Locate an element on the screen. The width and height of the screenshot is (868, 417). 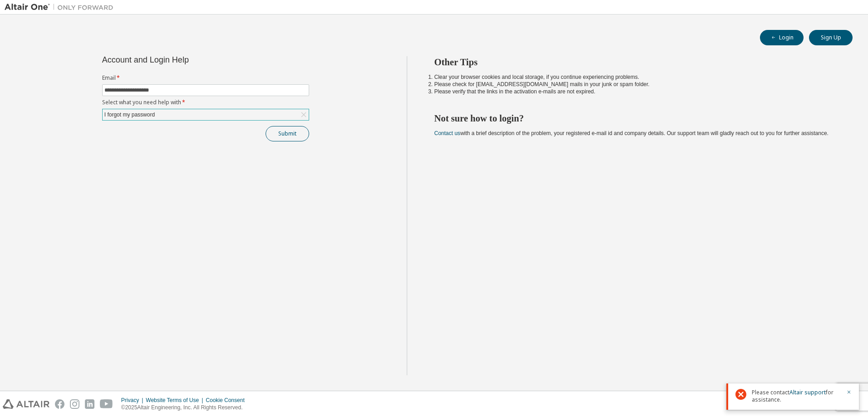
li: Clear your browser cookies and local storage, if you continue experiencing problems. is located at coordinates (636, 77).